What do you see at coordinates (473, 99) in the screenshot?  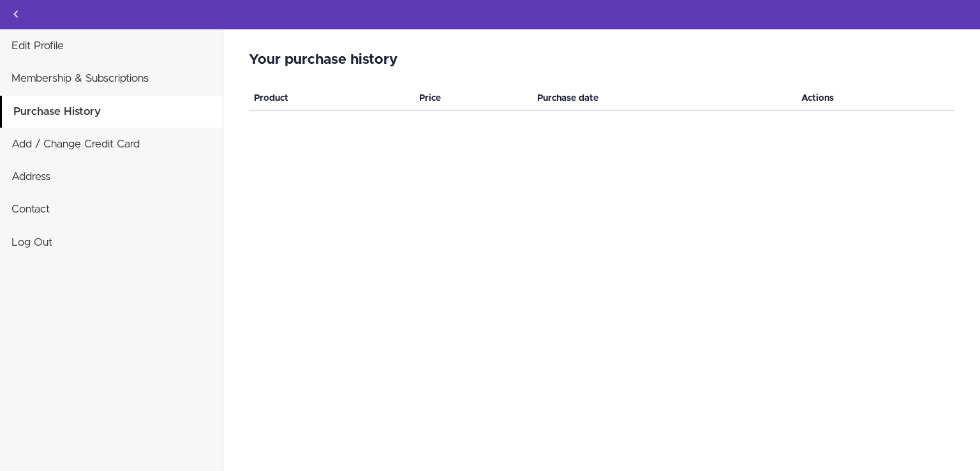 I see `th: Price` at bounding box center [473, 99].